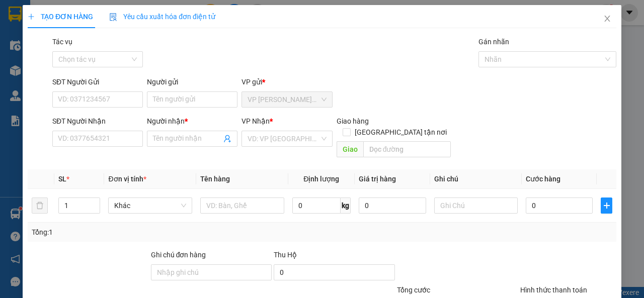 This screenshot has width=644, height=298. I want to click on div: Tổng: 1, so click(140, 232).